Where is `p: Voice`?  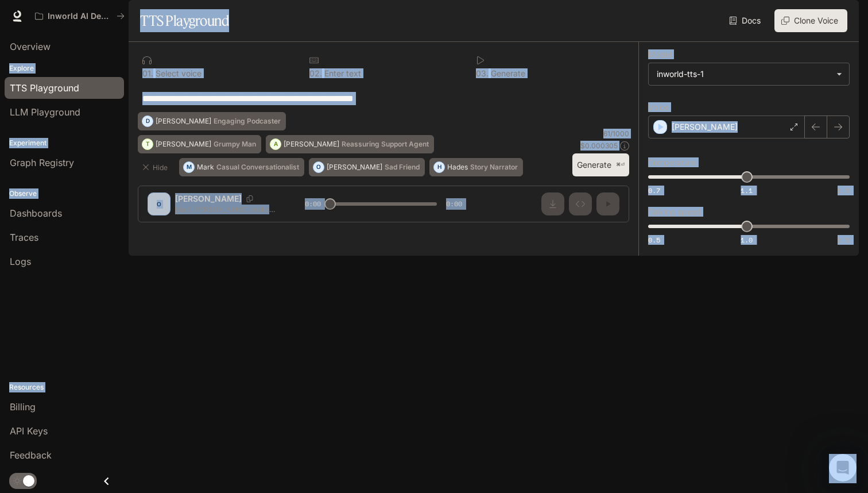
p: Voice is located at coordinates (658, 107).